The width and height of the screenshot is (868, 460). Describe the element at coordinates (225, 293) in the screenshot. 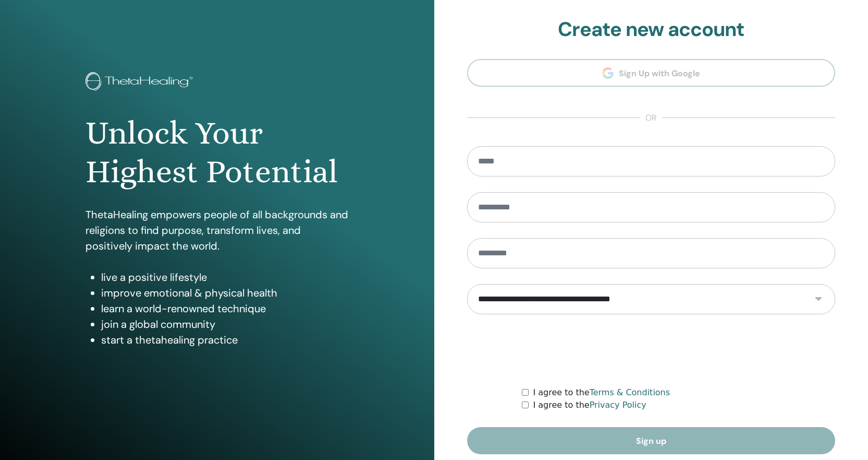

I see `li: improve emotional & physical health` at that location.